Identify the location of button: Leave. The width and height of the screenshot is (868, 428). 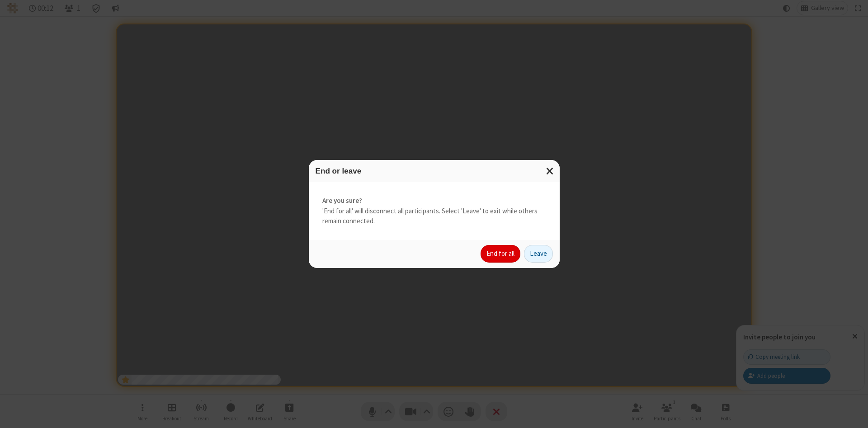
(538, 254).